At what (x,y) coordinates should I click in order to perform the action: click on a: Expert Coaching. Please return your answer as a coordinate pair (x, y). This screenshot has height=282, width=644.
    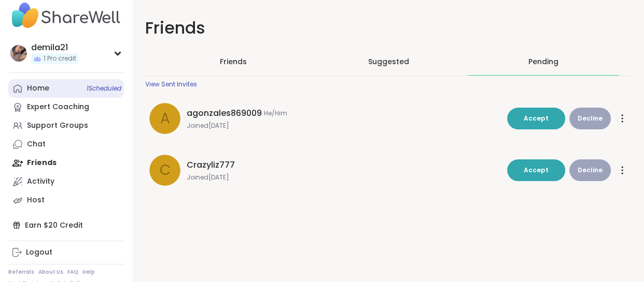
    Looking at the image, I should click on (66, 107).